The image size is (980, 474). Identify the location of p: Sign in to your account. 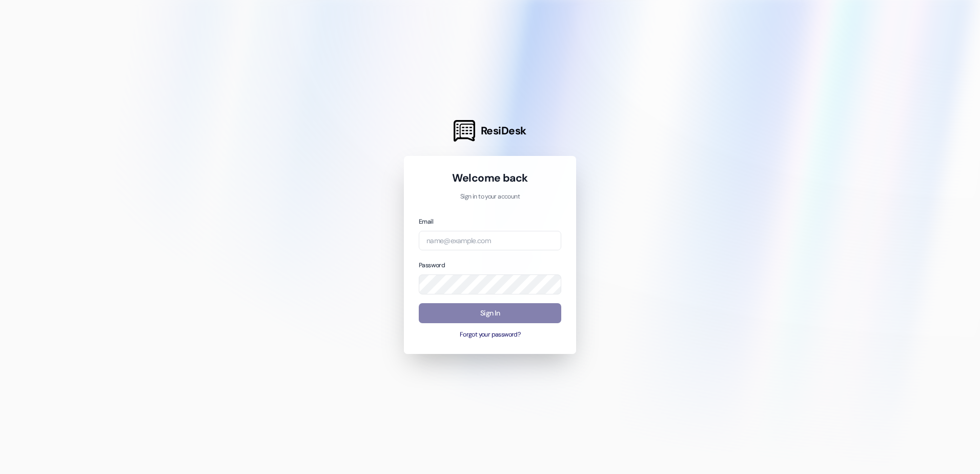
(490, 197).